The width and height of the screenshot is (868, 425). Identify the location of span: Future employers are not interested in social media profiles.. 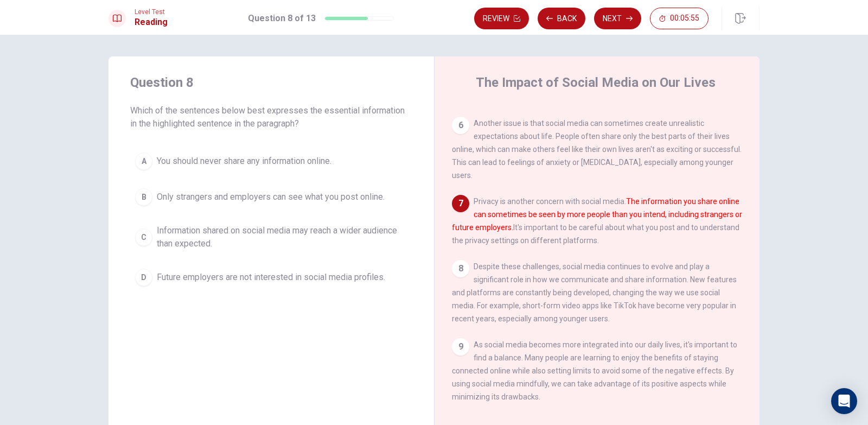
(271, 277).